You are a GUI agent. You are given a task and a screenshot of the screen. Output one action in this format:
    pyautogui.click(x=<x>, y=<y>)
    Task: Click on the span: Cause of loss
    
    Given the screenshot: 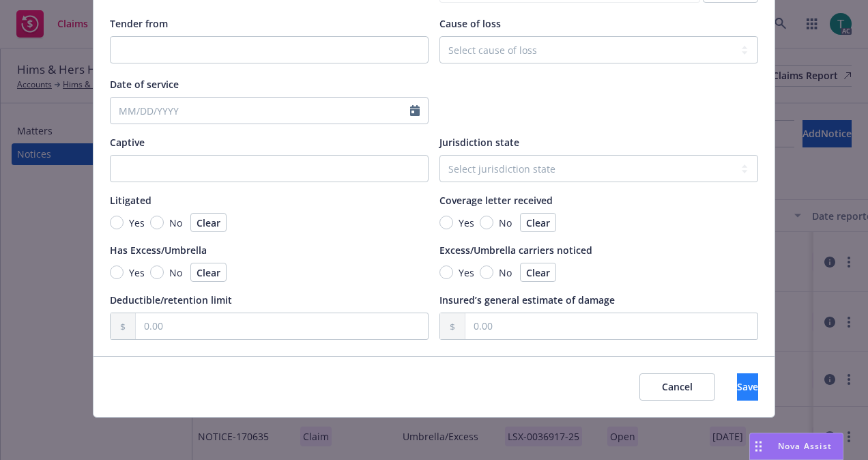 What is the action you would take?
    pyautogui.click(x=470, y=23)
    